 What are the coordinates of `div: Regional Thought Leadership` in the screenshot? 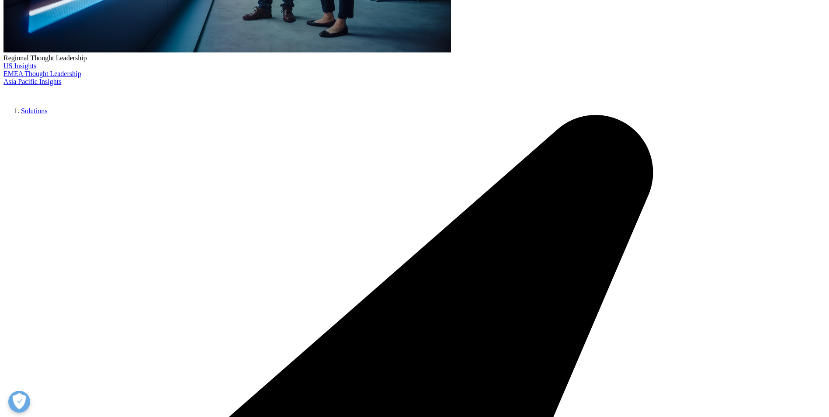 It's located at (414, 58).